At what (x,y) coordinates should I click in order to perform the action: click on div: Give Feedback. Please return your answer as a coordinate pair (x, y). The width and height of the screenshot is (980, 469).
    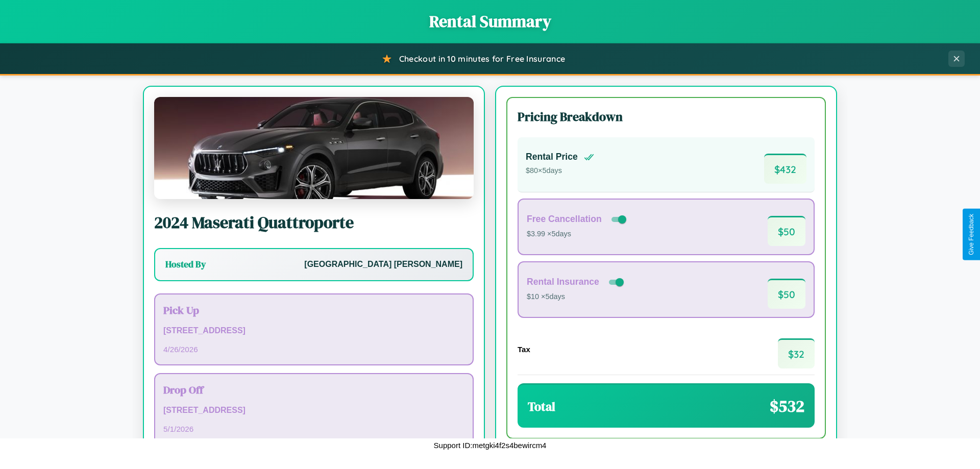
    Looking at the image, I should click on (971, 234).